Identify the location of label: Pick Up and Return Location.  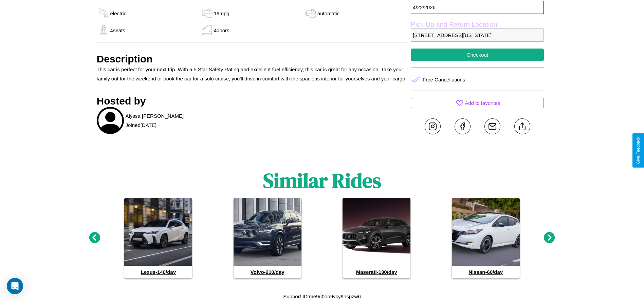
(477, 25).